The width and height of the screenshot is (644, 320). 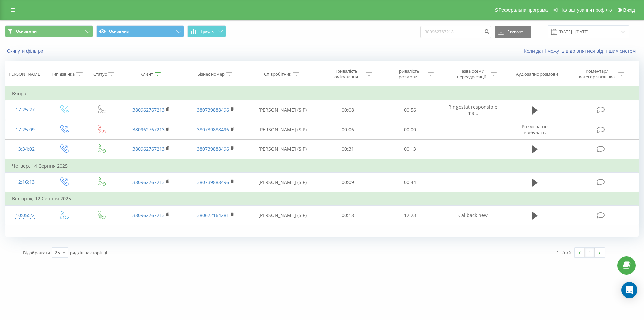 I want to click on div: 10:05:22, so click(x=25, y=215).